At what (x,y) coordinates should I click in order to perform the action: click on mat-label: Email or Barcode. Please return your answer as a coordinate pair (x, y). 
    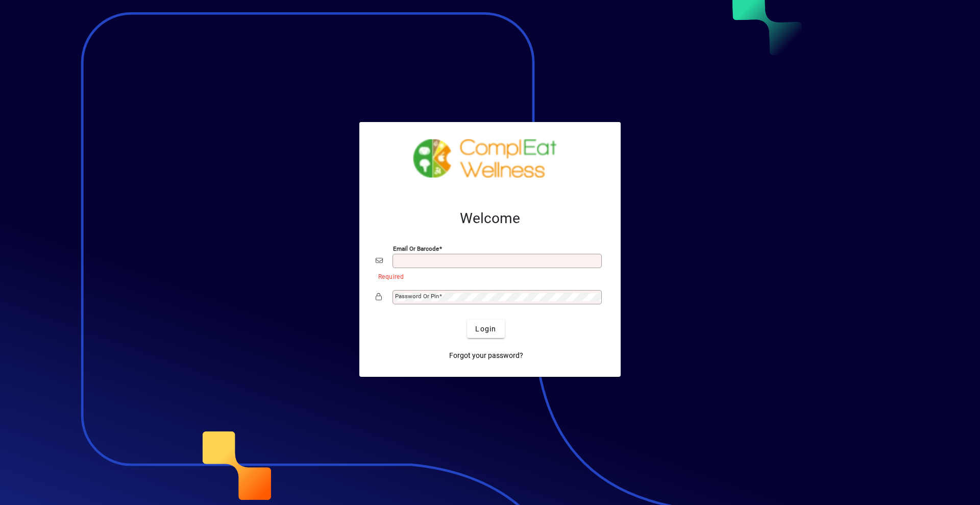
    Looking at the image, I should click on (416, 248).